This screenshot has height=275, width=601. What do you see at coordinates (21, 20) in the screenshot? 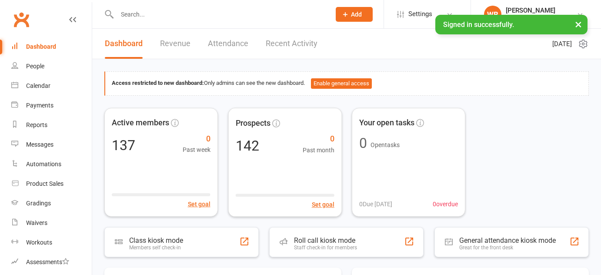
I see `a: Clubworx` at bounding box center [21, 20].